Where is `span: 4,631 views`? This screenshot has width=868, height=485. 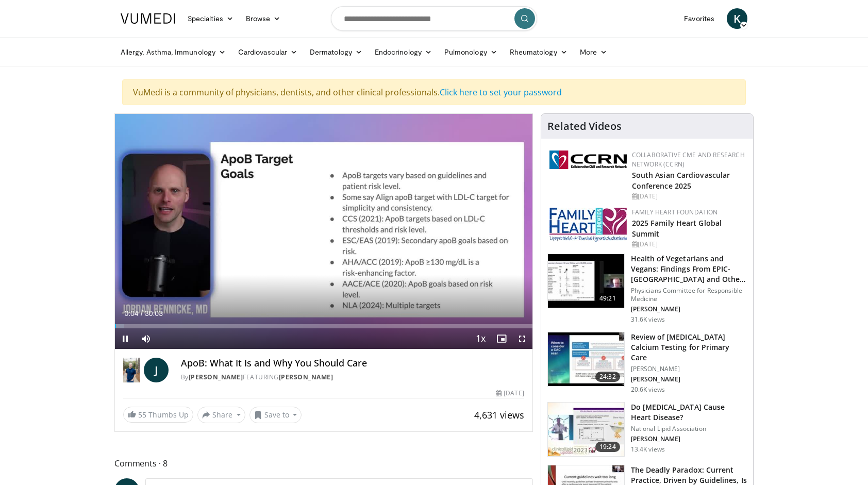
span: 4,631 views is located at coordinates (499, 415).